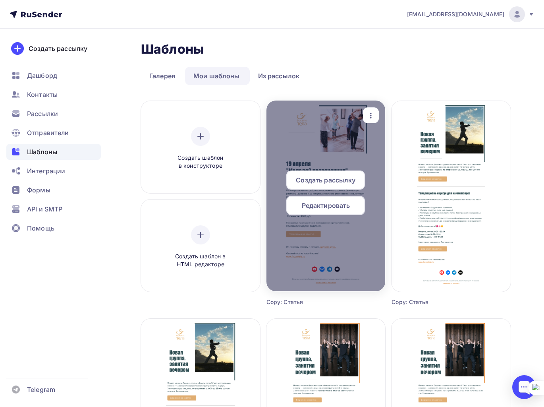 This screenshot has height=407, width=544. Describe the element at coordinates (201, 260) in the screenshot. I see `span: Создать шаблон в HTML редакторе` at that location.